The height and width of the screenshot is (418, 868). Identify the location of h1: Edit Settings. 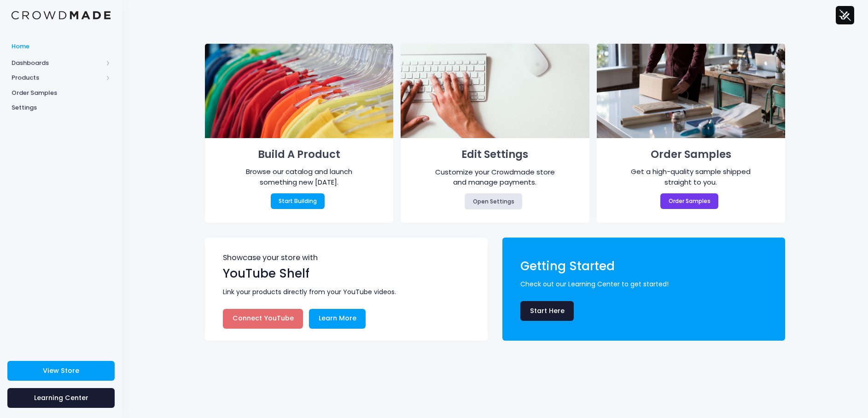
(495, 155).